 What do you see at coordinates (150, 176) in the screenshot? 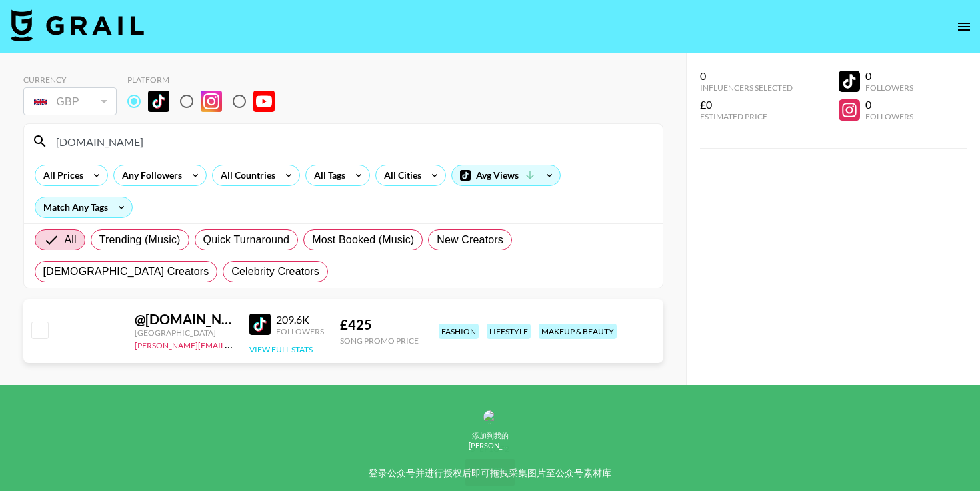
I see `div: Any Followers` at bounding box center [150, 176].